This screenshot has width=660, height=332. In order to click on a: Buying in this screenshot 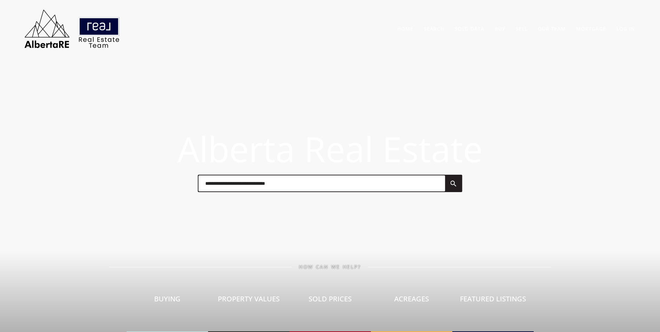, I will do `click(167, 301)`.